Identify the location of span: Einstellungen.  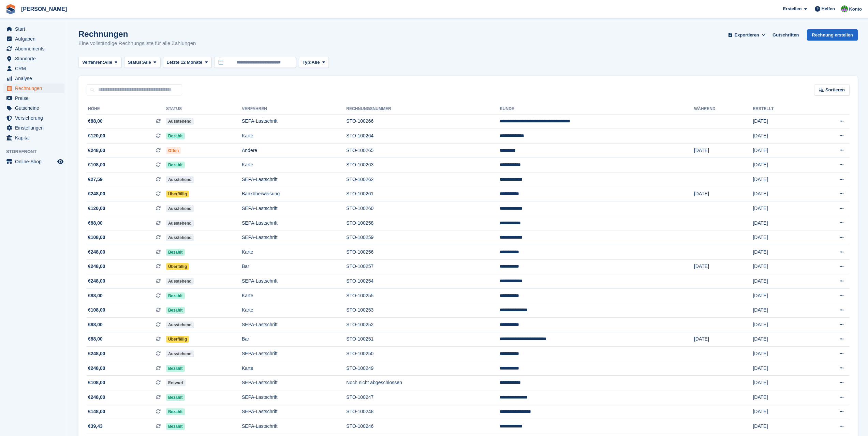
(36, 128).